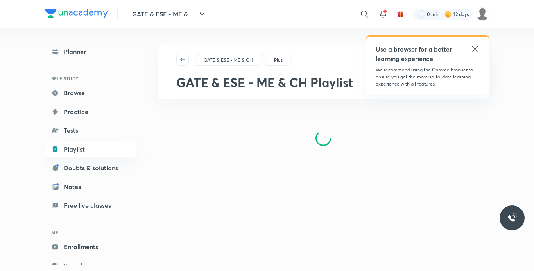 The image size is (534, 271). I want to click on a: Browse, so click(90, 93).